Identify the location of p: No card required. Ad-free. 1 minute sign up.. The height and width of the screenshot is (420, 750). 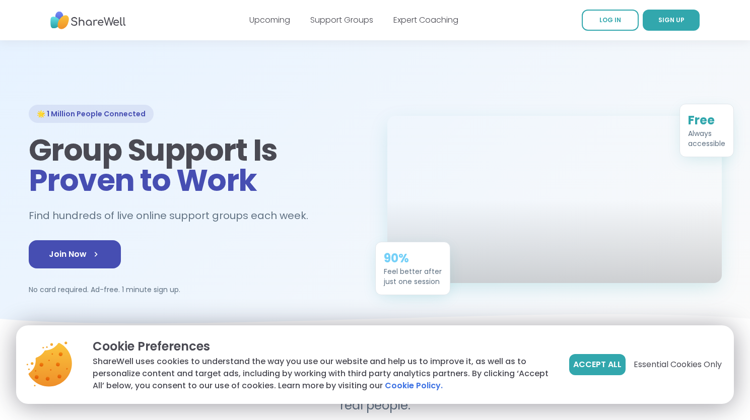
(196, 290).